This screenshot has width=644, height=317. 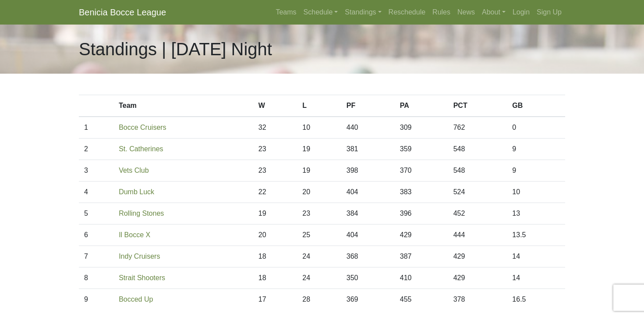 What do you see at coordinates (536, 235) in the screenshot?
I see `td: 13.5` at bounding box center [536, 235].